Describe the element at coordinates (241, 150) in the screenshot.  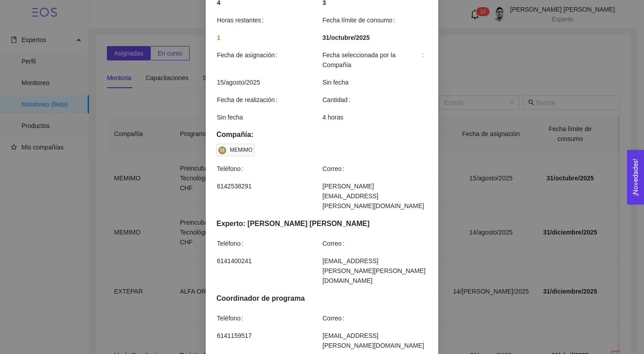
I see `div: MEMIMO` at that location.